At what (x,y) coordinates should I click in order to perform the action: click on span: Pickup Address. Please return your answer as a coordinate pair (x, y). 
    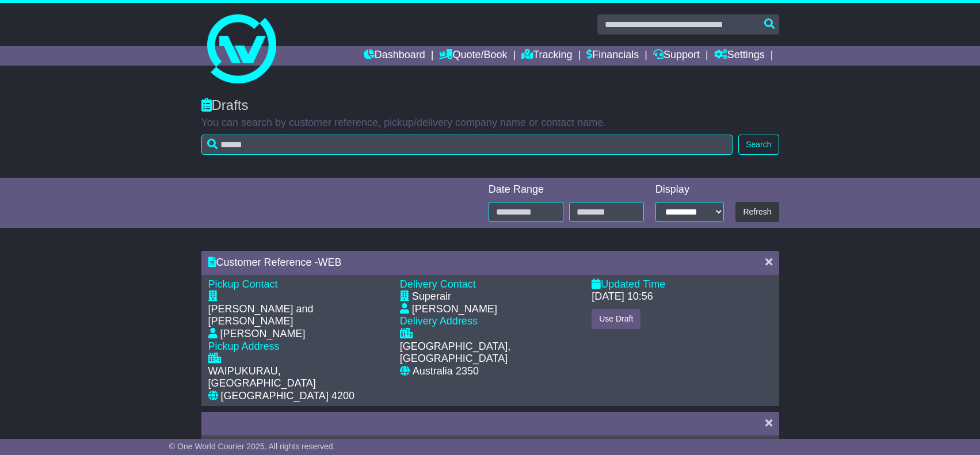
    Looking at the image, I should click on (244, 346).